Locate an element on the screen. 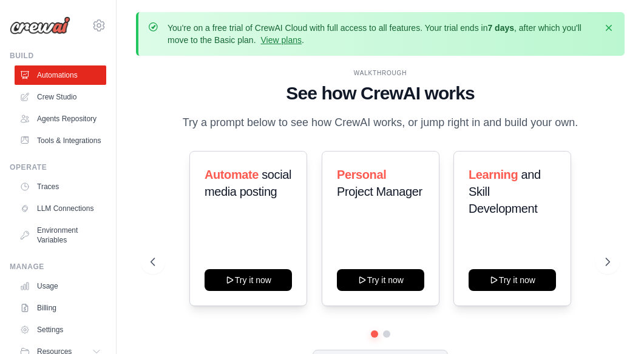  span: Personal is located at coordinates (361, 175).